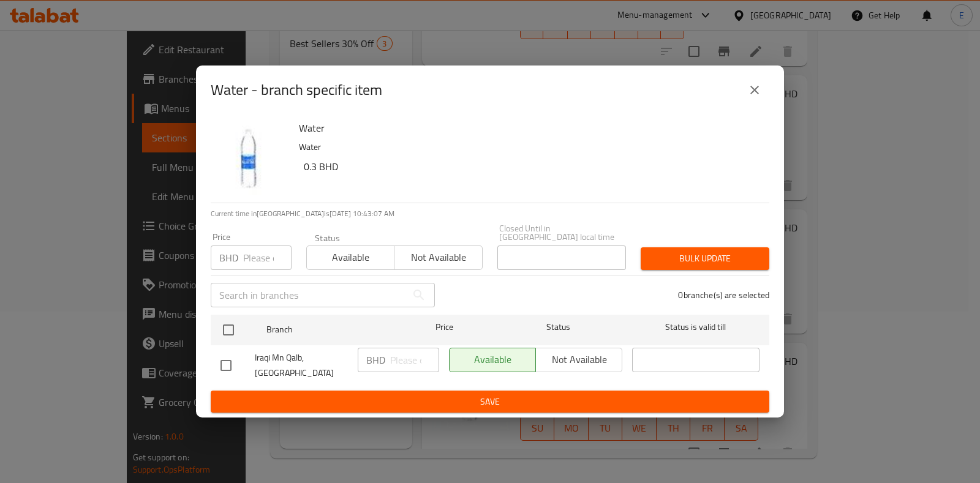  What do you see at coordinates (330, 329) in the screenshot?
I see `span: Branch` at bounding box center [330, 329].